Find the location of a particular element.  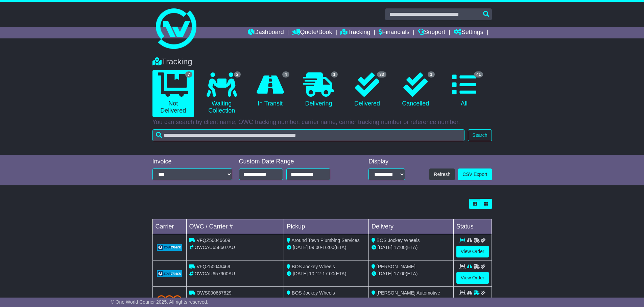

div: Invoice is located at coordinates (192, 162).